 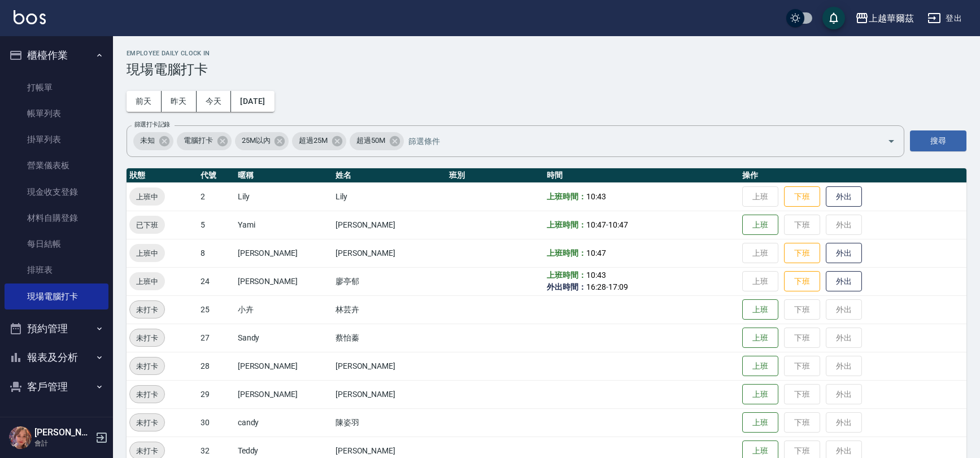 What do you see at coordinates (20, 437) in the screenshot?
I see `img: Person` at bounding box center [20, 437].